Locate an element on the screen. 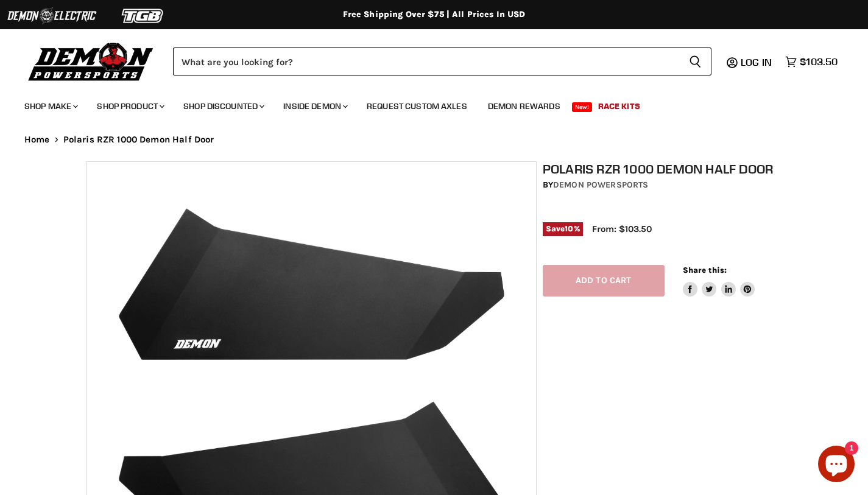 The image size is (868, 495). span: Polaris RZR 1000 Demon Half Door is located at coordinates (139, 139).